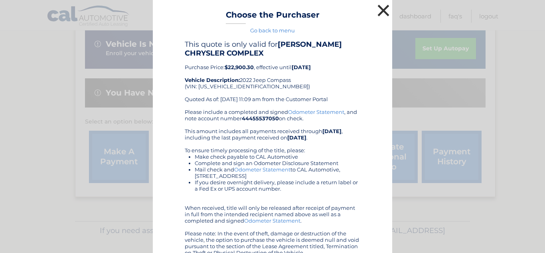  Describe the element at coordinates (273, 17) in the screenshot. I see `h3: Choose the Purchaser` at that location.